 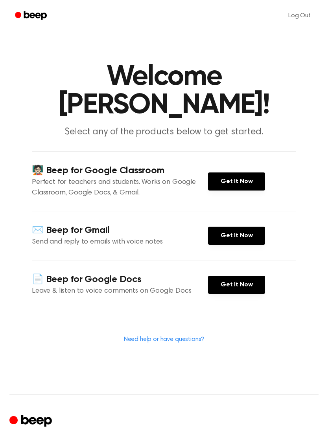 I want to click on p: Send and reply to emails with voice notes, so click(x=120, y=242).